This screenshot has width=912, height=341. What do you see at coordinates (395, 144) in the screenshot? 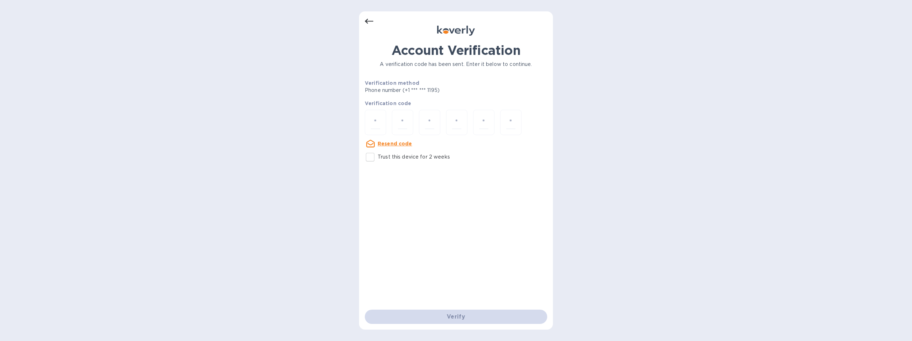
I see `u: Resend code` at bounding box center [395, 144].